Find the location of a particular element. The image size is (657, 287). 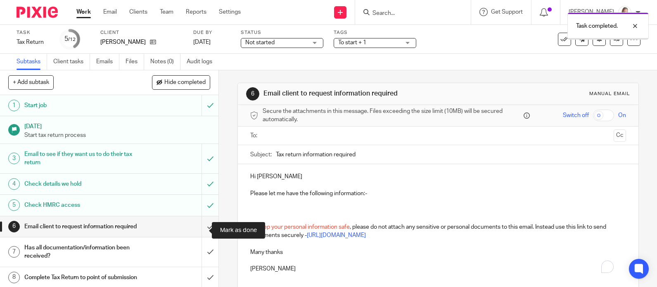

a: Team is located at coordinates (166, 12).